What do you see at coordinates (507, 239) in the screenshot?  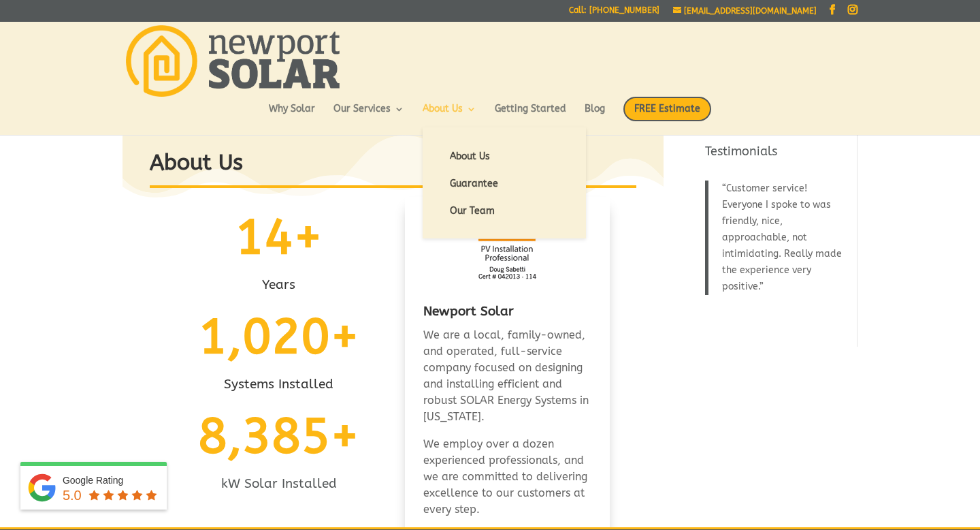 I see `img: Newport Solar PV Certified Installation Professional` at bounding box center [507, 239].